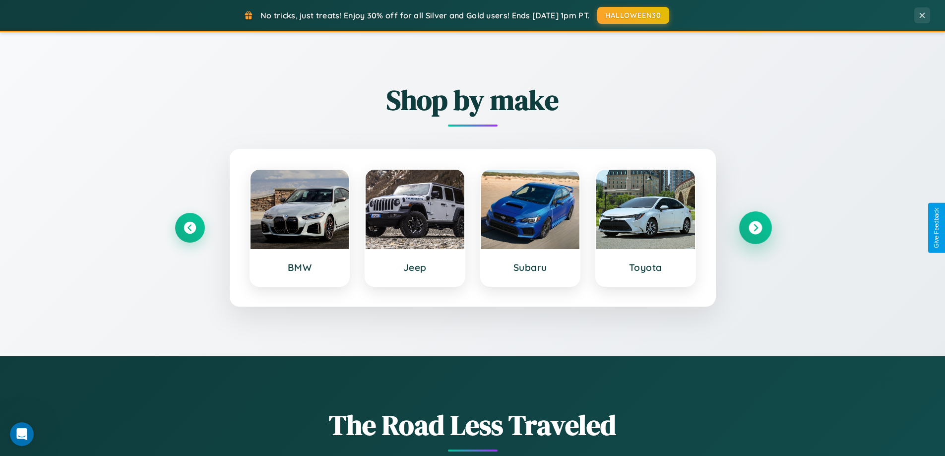  Describe the element at coordinates (300, 267) in the screenshot. I see `h3: BMW` at that location.